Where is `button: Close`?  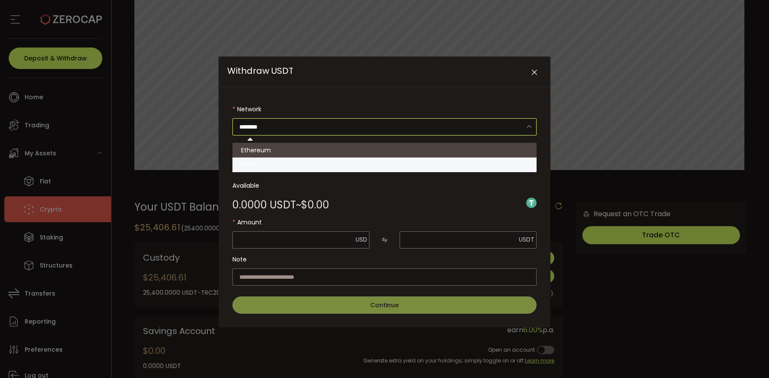
button: Close is located at coordinates (534, 73).